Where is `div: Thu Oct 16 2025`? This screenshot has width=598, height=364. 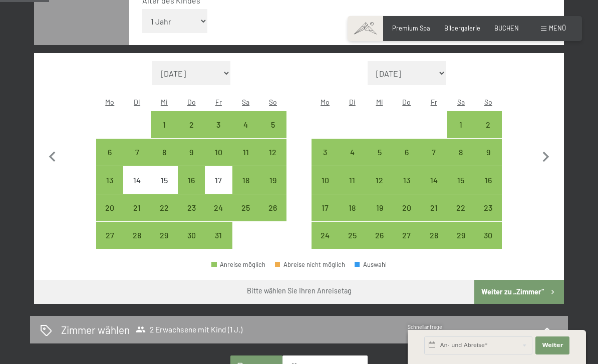 div: Thu Oct 16 2025 is located at coordinates (191, 179).